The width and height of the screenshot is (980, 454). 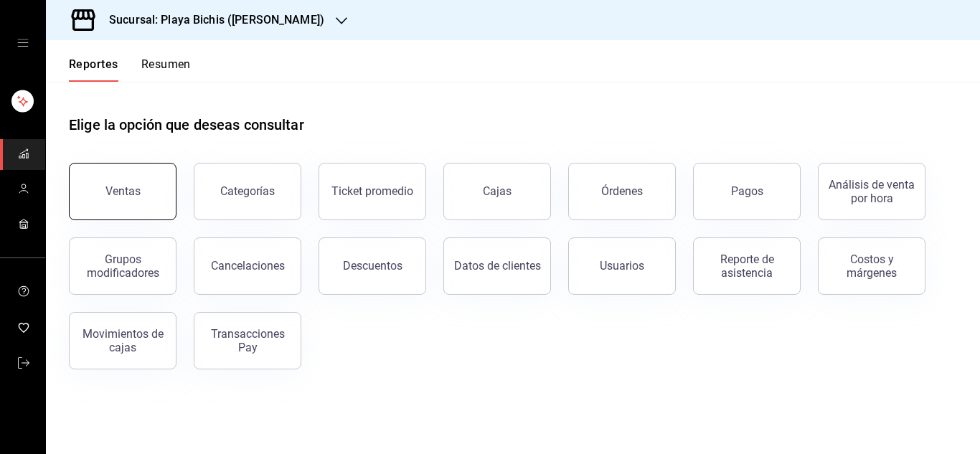 What do you see at coordinates (23, 43) in the screenshot?
I see `button: open drawer` at bounding box center [23, 43].